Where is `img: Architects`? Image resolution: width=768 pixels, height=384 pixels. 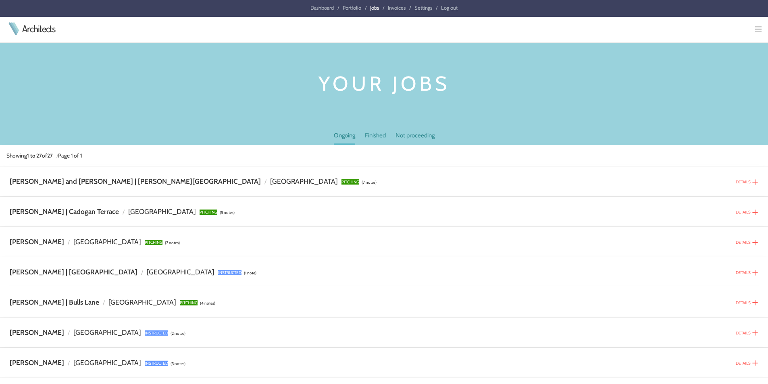
img: Architects is located at coordinates (14, 29).